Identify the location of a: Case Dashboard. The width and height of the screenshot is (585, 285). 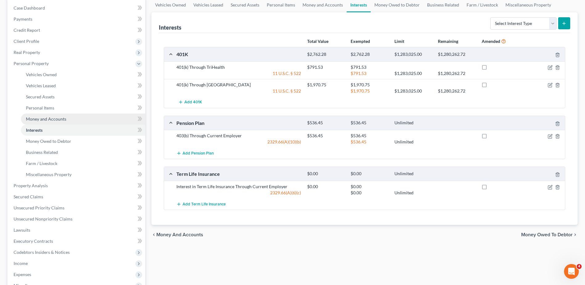
(77, 8).